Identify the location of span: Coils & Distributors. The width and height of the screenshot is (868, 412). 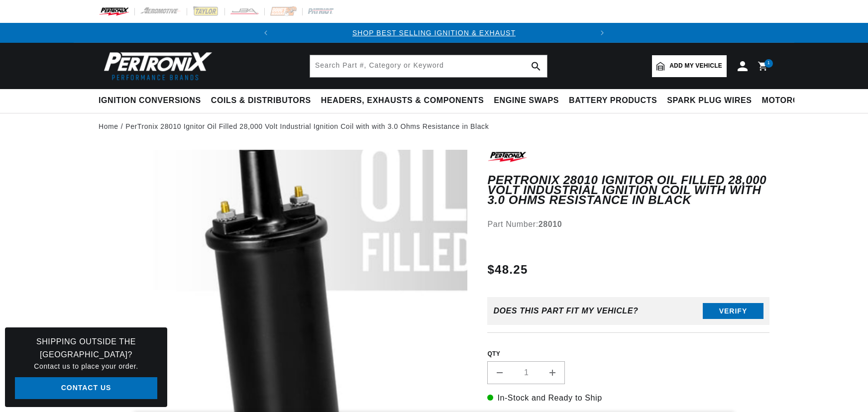
(261, 101).